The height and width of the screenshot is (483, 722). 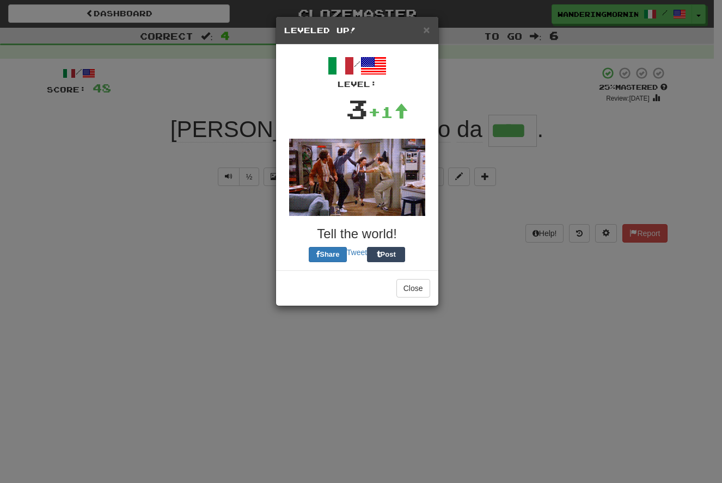 I want to click on div: Level:, so click(x=357, y=84).